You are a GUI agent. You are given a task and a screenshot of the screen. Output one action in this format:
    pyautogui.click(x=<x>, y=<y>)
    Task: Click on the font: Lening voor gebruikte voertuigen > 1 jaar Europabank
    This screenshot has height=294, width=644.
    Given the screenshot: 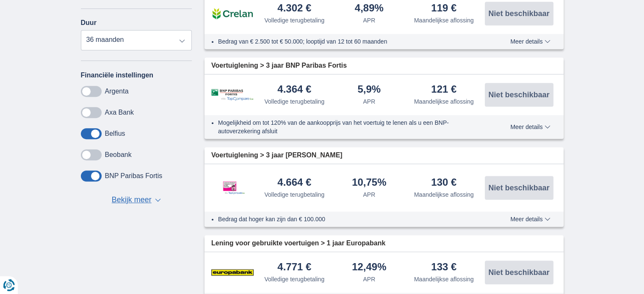 What is the action you would take?
    pyautogui.click(x=298, y=243)
    